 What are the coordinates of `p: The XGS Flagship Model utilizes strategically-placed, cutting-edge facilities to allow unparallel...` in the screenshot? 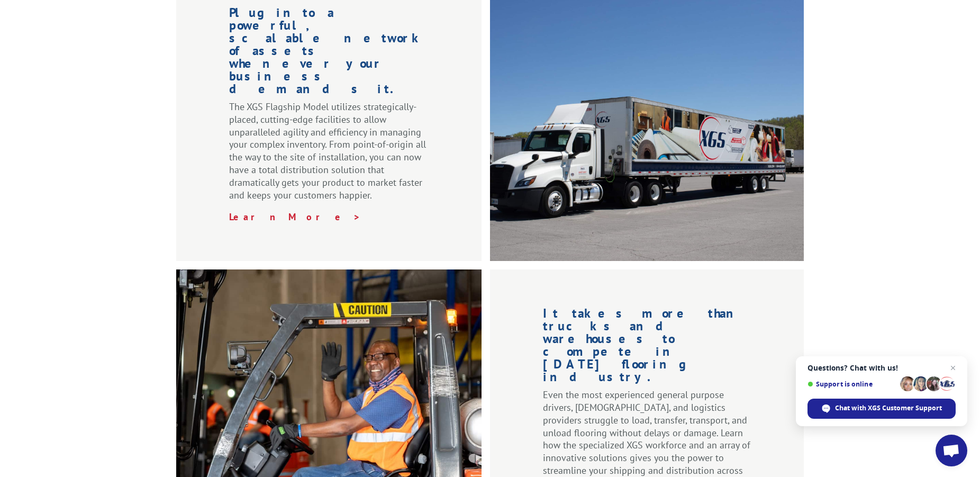 It's located at (329, 156).